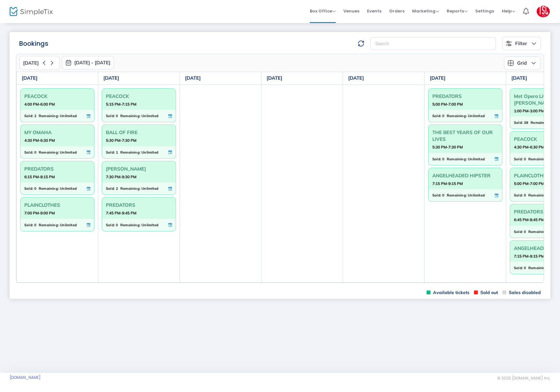  What do you see at coordinates (522, 63) in the screenshot?
I see `button: Grid` at bounding box center [522, 63].